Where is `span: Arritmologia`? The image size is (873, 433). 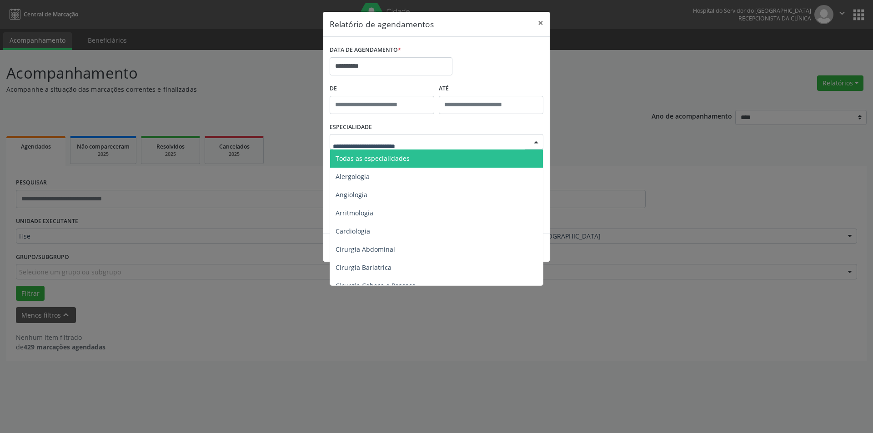
span: Arritmologia is located at coordinates (354, 213).